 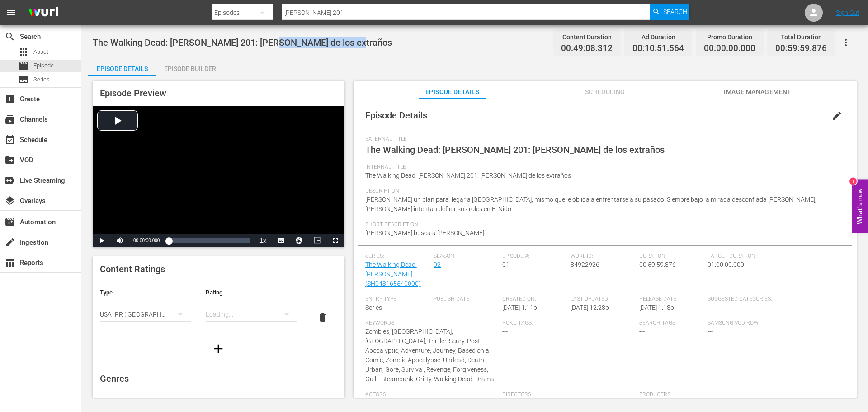 I want to click on button: edit, so click(x=837, y=116).